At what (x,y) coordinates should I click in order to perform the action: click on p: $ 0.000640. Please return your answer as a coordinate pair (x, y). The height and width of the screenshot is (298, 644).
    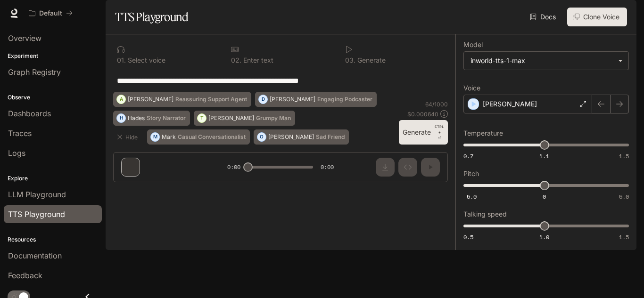
    Looking at the image, I should click on (423, 114).